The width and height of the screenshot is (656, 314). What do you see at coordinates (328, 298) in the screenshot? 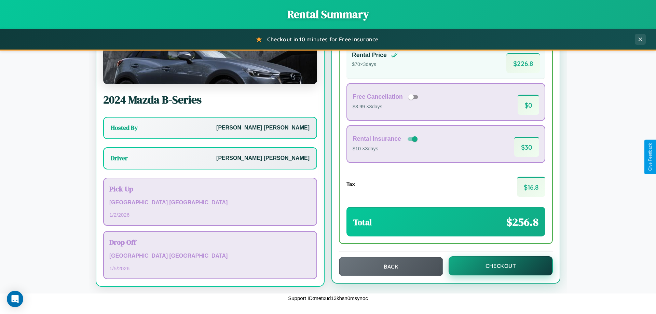
I see `p: Support ID: metxud13khsn0msynoc` at bounding box center [328, 298].